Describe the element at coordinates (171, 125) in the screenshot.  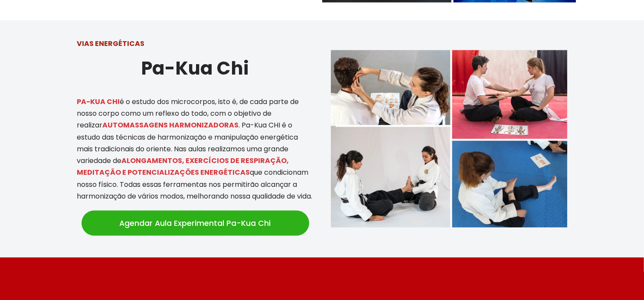
I see `mark: AUTOMASSAGENS HARMONIZADORAS` at that location.